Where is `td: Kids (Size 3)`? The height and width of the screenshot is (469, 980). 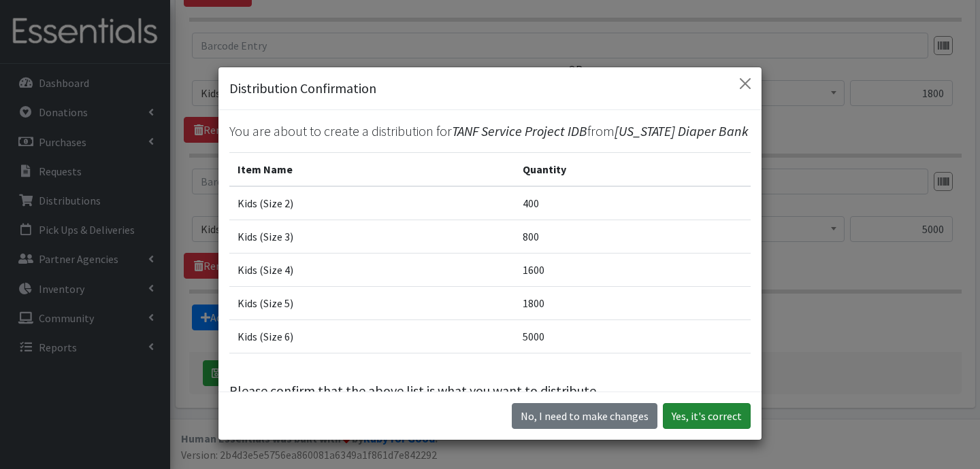
td: Kids (Size 3) is located at coordinates (372, 237).